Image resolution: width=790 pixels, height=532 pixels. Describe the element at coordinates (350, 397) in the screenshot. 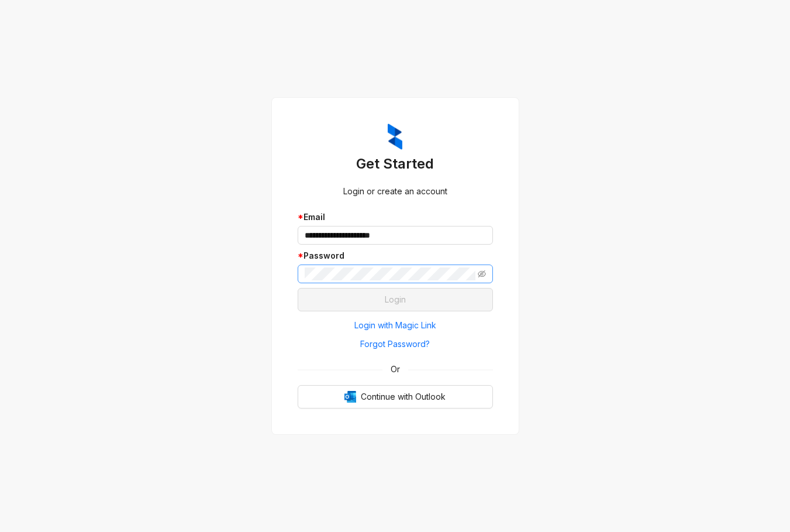

I see `img: Outlook` at that location.